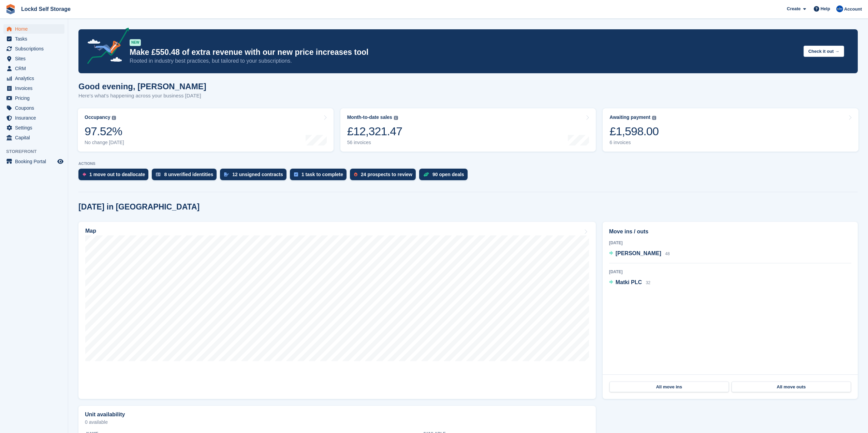  Describe the element at coordinates (296, 174) in the screenshot. I see `img: task-75834270c22a3079a89374b754ae025e5fb1db73e45f91037f5363f120a921f8.svg` at that location.